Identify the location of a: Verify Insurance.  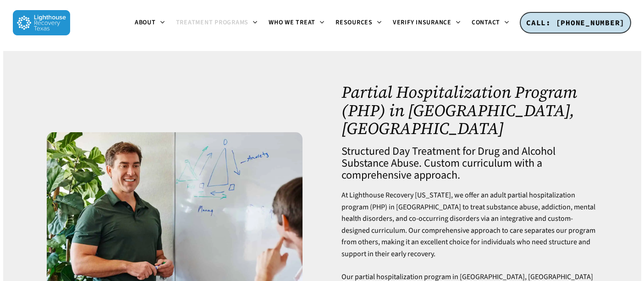
(427, 23).